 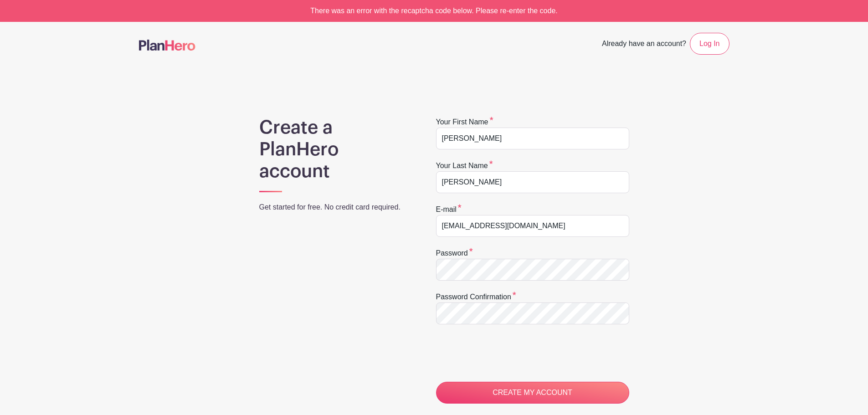 What do you see at coordinates (455, 253) in the screenshot?
I see `label: Password` at bounding box center [455, 253].